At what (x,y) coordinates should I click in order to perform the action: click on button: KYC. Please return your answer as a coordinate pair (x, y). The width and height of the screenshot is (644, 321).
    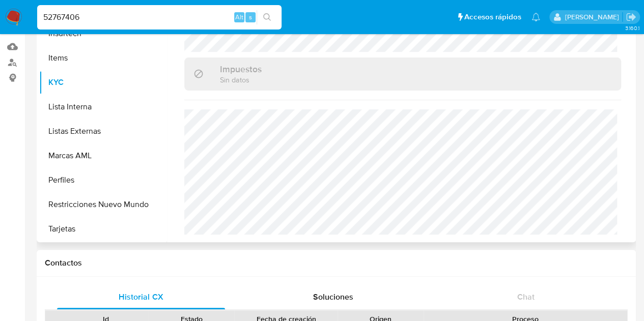
    Looking at the image, I should click on (103, 82).